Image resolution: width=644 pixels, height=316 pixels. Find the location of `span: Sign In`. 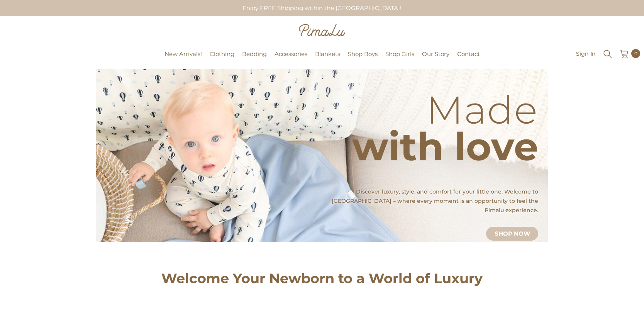

span: Sign In is located at coordinates (586, 54).